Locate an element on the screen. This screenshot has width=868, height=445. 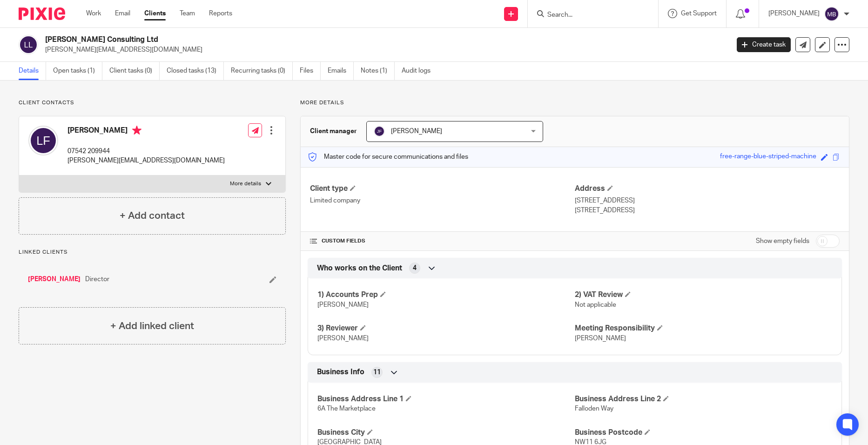
a: Clients is located at coordinates (155, 14).